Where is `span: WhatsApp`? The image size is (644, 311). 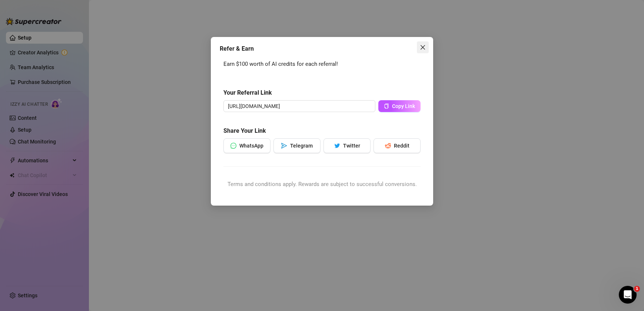
span: WhatsApp is located at coordinates (251, 146).